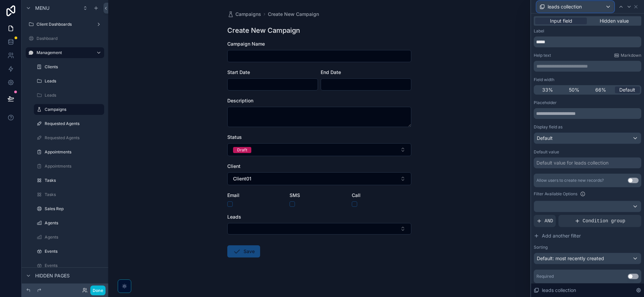 The image size is (644, 297). Describe the element at coordinates (628, 55) in the screenshot. I see `a: Markdown` at that location.